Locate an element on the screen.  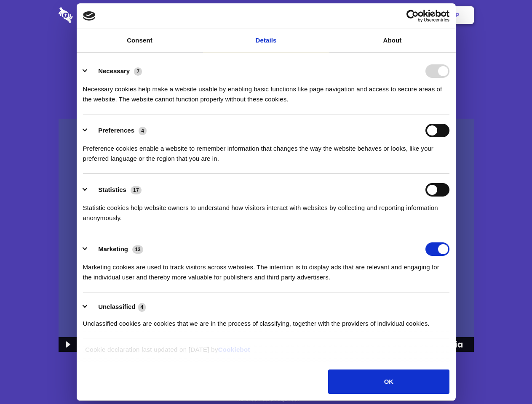
button: Statistics (17) is located at coordinates (115, 190).